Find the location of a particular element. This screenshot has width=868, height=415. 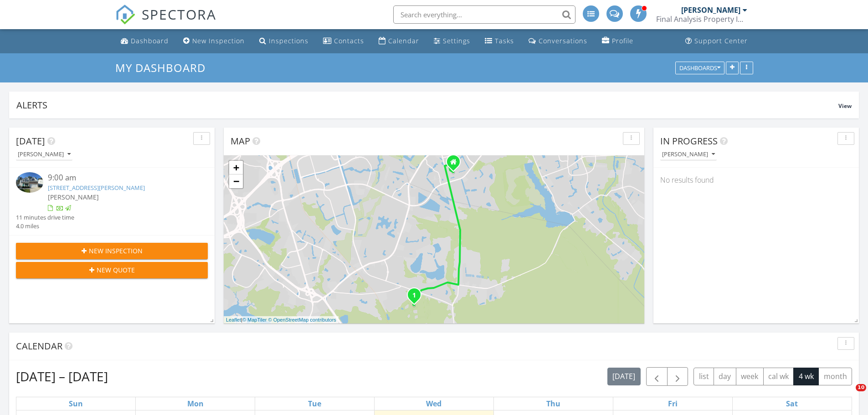

a: Tasks is located at coordinates (499, 41).